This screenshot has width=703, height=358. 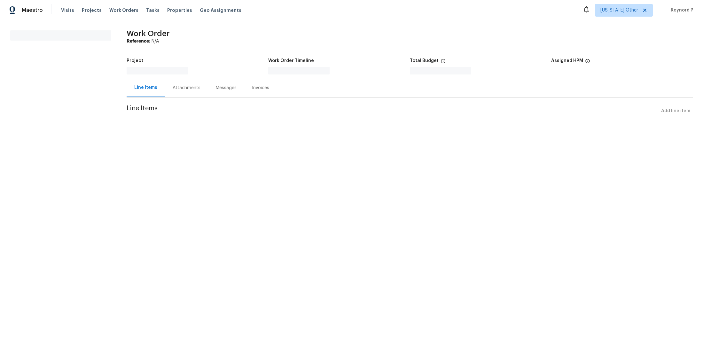 I want to click on span: Work Order, so click(x=148, y=34).